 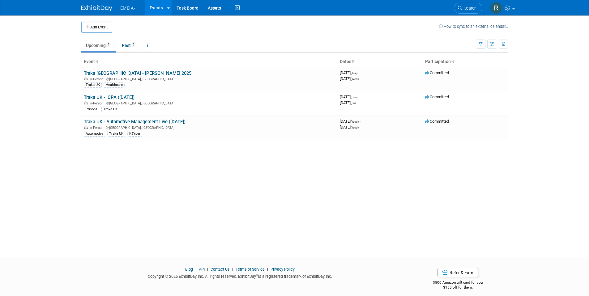 I want to click on div: Automotive, so click(x=94, y=134).